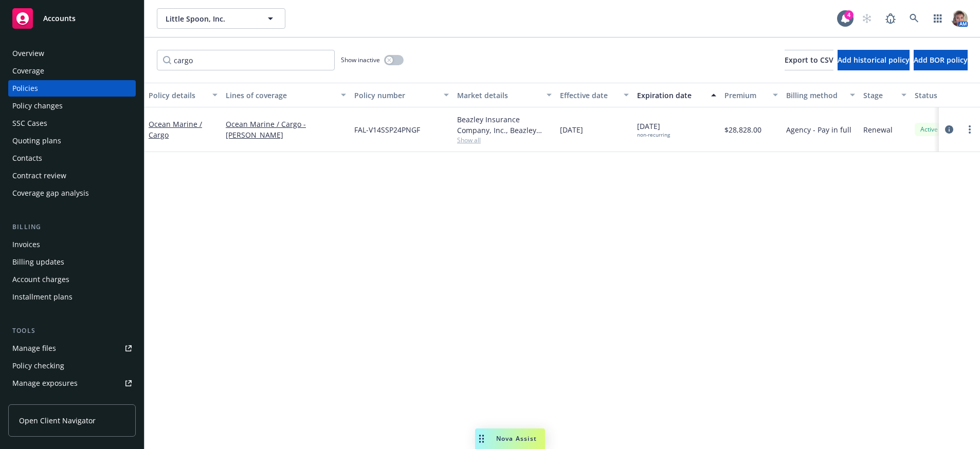 Image resolution: width=980 pixels, height=449 pixels. I want to click on div: Manage exposures, so click(45, 383).